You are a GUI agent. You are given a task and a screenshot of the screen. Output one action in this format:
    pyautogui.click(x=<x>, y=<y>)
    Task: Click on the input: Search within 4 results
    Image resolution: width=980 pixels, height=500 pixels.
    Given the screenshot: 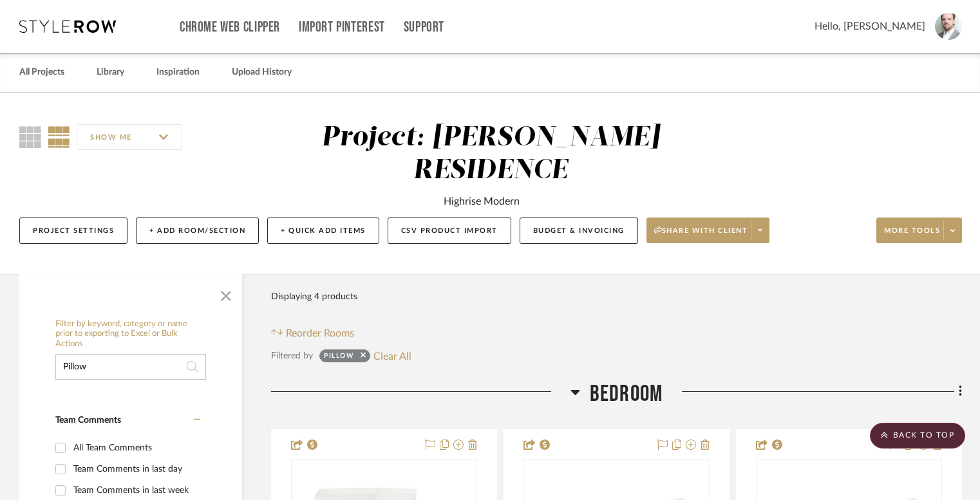 What is the action you would take?
    pyautogui.click(x=131, y=367)
    